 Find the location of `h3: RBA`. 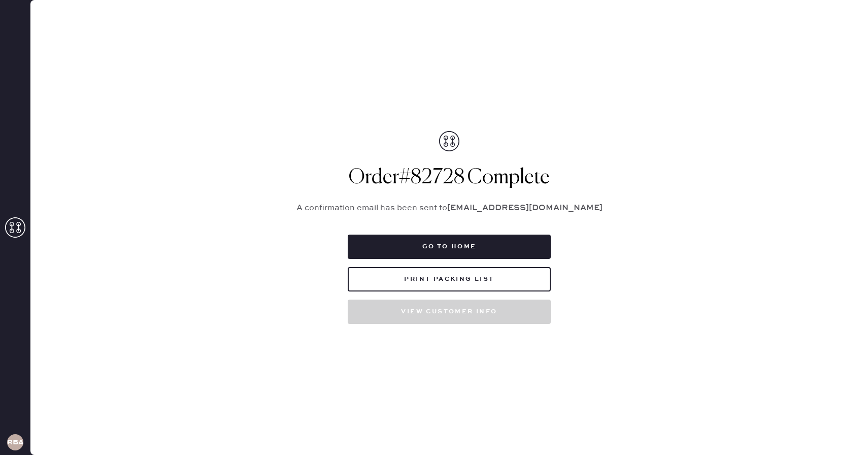

h3: RBA is located at coordinates (15, 442).